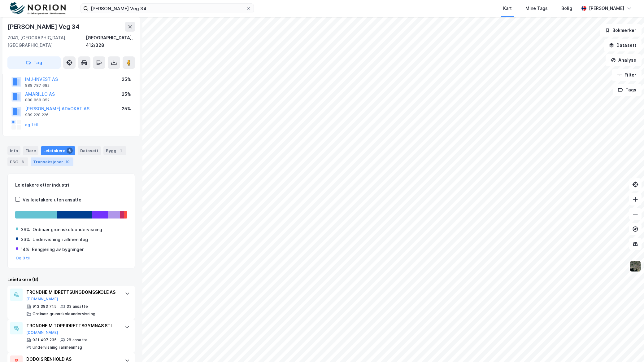  Describe the element at coordinates (623, 45) in the screenshot. I see `button: Datasett` at that location.